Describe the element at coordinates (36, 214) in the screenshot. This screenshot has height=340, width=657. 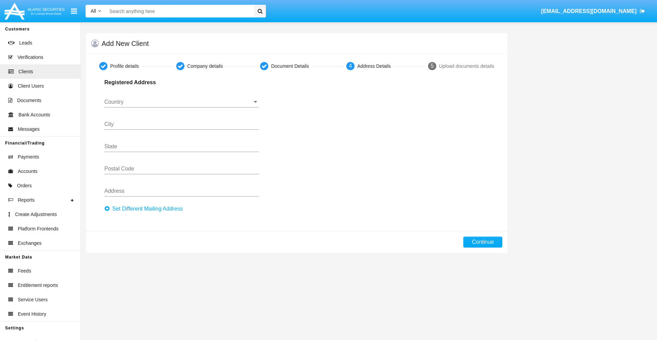
I see `span: Create Adjustments` at that location.